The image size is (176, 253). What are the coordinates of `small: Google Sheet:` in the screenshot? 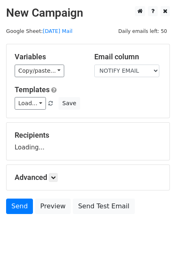 It's located at (39, 31).